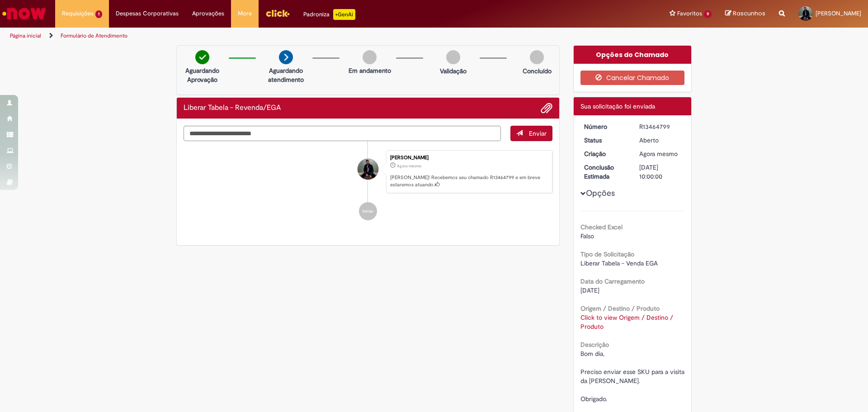 The width and height of the screenshot is (868, 412). I want to click on dt: Criação, so click(605, 153).